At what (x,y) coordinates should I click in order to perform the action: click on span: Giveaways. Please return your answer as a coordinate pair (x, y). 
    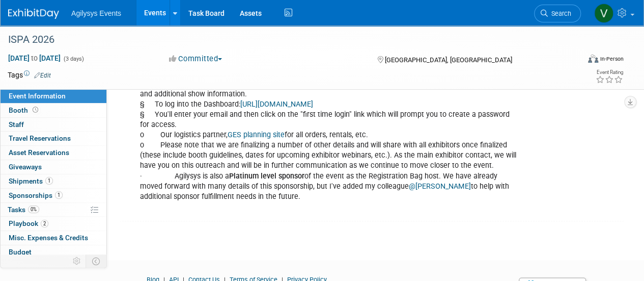
    Looking at the image, I should click on (25, 166).